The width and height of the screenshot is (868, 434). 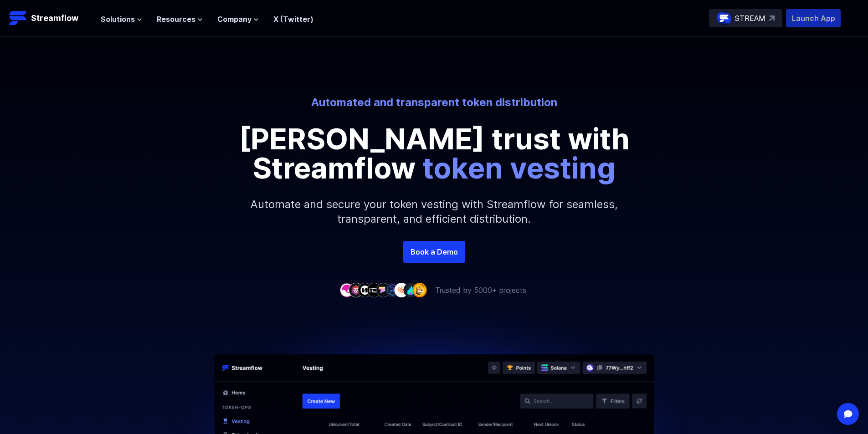 What do you see at coordinates (518, 168) in the screenshot?
I see `span: token vesting` at bounding box center [518, 168].